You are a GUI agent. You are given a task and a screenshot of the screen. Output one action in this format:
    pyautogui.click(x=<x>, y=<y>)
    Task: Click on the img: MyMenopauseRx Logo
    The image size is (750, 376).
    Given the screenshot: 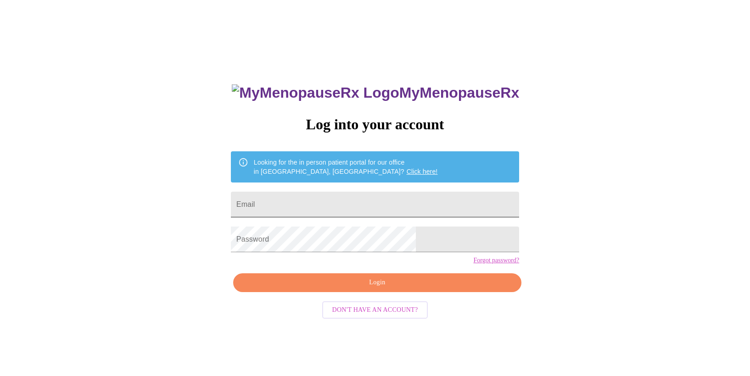 What is the action you would take?
    pyautogui.click(x=315, y=93)
    